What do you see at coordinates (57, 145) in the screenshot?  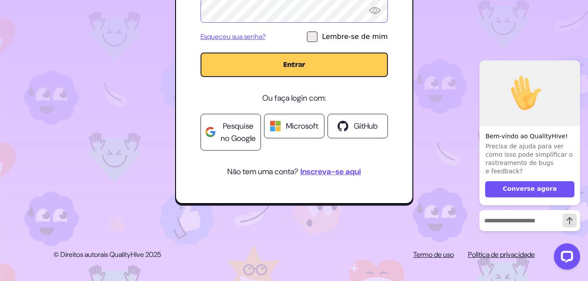 I see `button: Converse agora` at bounding box center [57, 145].